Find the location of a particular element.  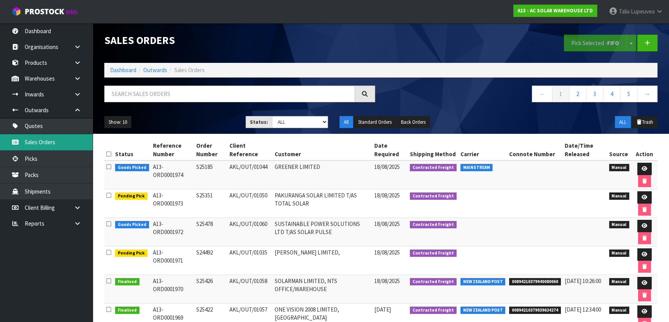

th: Client Reference is located at coordinates (250, 150).